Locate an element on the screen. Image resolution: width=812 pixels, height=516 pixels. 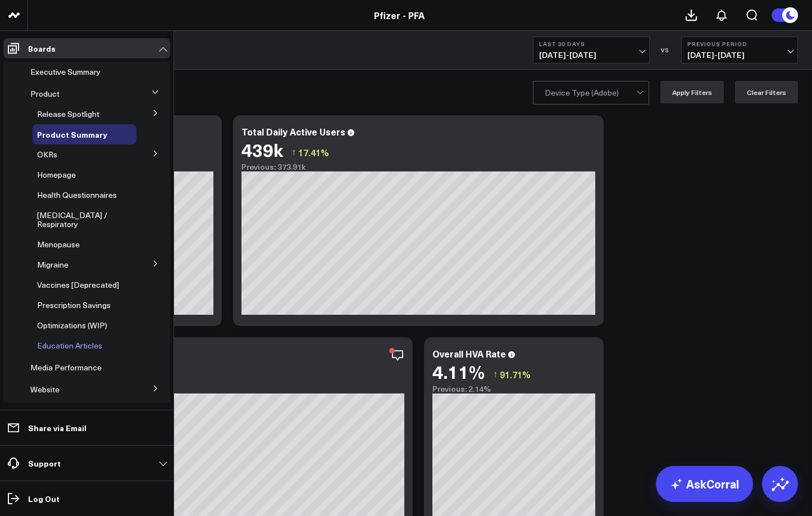
span: Website is located at coordinates (45, 389).